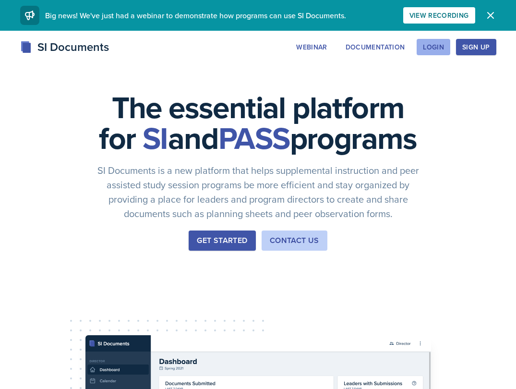 The height and width of the screenshot is (389, 516). I want to click on div: View Recording, so click(439, 15).